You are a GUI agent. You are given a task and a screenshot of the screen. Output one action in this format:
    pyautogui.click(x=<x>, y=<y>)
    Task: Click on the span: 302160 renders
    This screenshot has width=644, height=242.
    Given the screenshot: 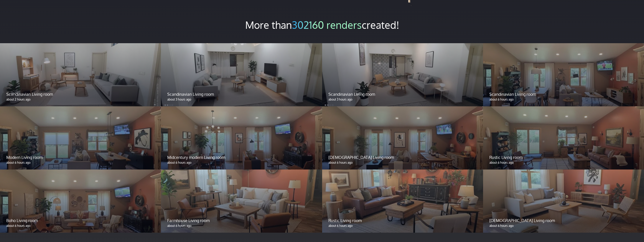 What is the action you would take?
    pyautogui.click(x=327, y=25)
    